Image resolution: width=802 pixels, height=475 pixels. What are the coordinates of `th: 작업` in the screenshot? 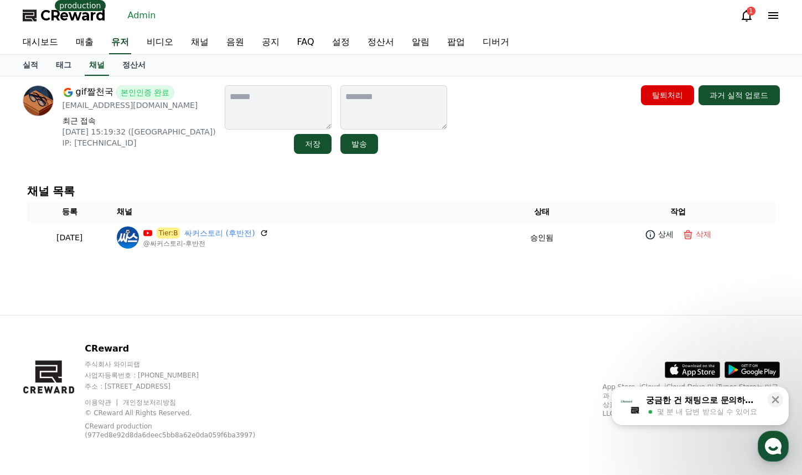 It's located at (678, 211).